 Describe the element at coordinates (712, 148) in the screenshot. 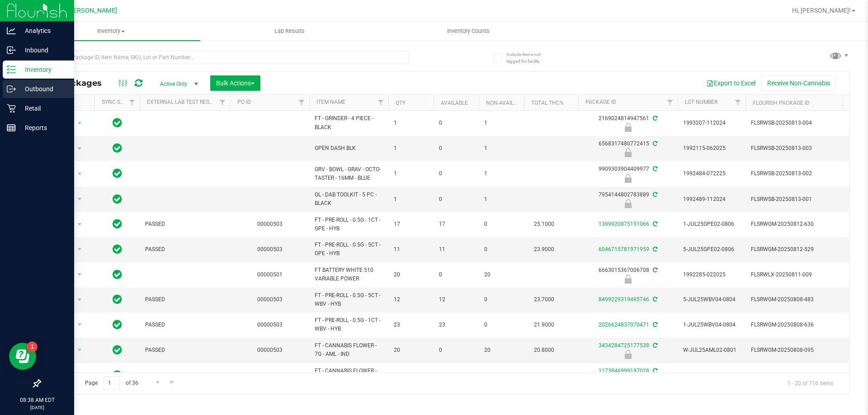

I see `span: 1992115-062025` at that location.